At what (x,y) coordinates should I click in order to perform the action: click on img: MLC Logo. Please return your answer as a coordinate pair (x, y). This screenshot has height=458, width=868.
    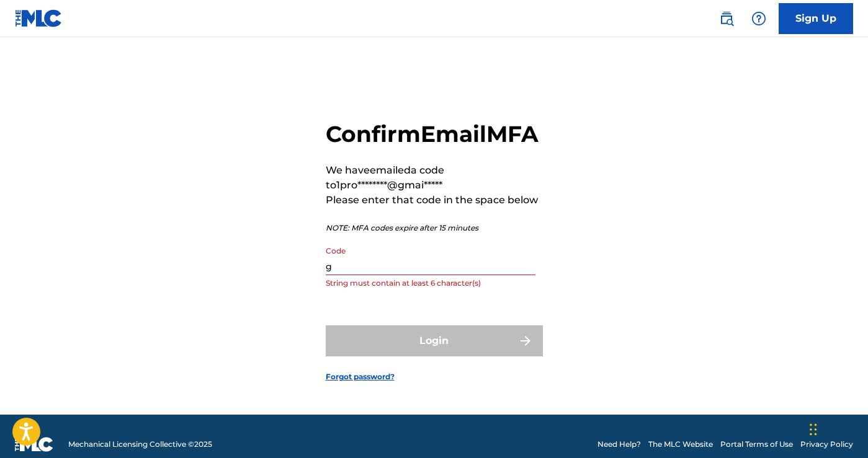
    Looking at the image, I should click on (38, 18).